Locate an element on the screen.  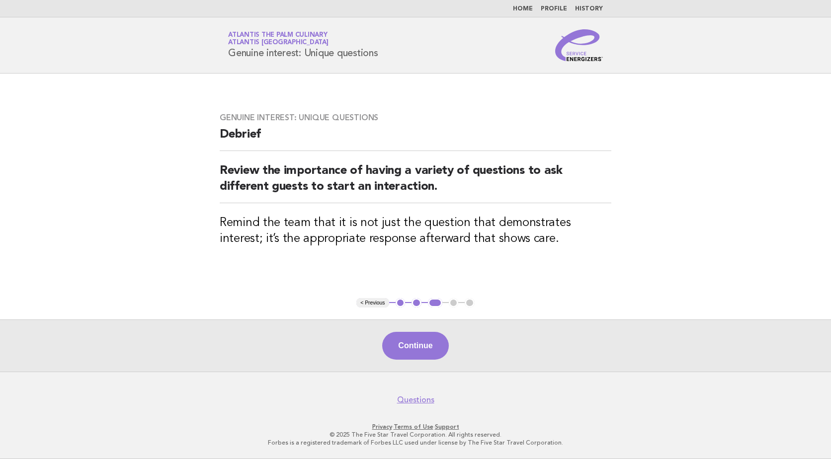
button: Continue is located at coordinates (415, 346).